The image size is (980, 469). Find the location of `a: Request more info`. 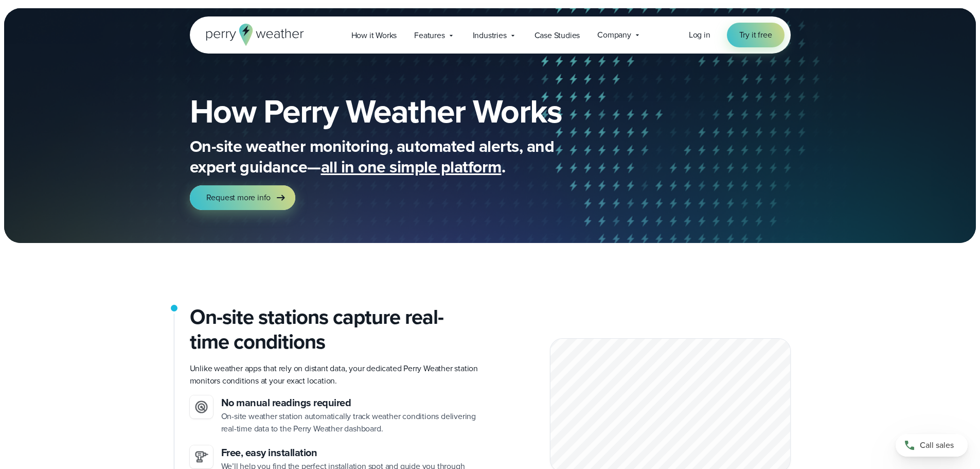

a: Request more info is located at coordinates (243, 198).